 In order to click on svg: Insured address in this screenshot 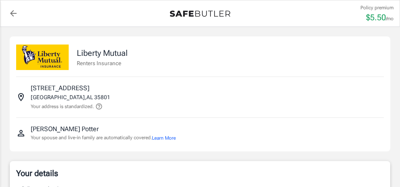, I will do `click(21, 97)`.